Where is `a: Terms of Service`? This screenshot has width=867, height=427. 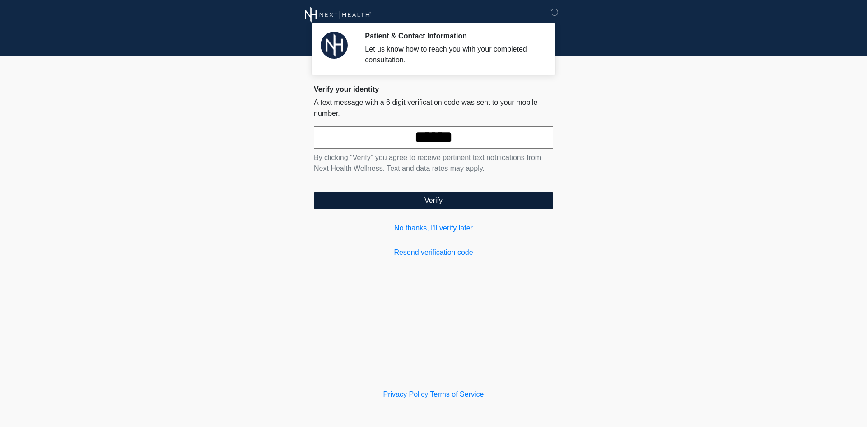
a: Terms of Service is located at coordinates (457, 394).